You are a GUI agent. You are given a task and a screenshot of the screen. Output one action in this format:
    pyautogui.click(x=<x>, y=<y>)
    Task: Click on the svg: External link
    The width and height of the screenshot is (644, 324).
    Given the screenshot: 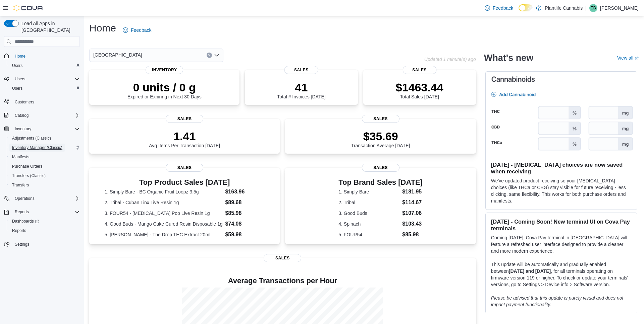 What is the action you would take?
    pyautogui.click(x=637, y=58)
    